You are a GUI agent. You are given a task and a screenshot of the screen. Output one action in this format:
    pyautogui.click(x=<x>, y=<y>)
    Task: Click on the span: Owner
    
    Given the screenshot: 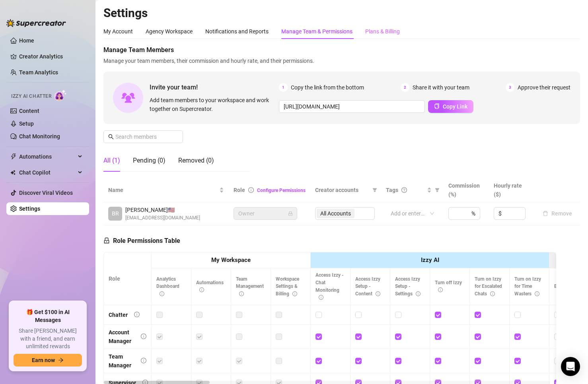 What is the action you would take?
    pyautogui.click(x=265, y=214)
    